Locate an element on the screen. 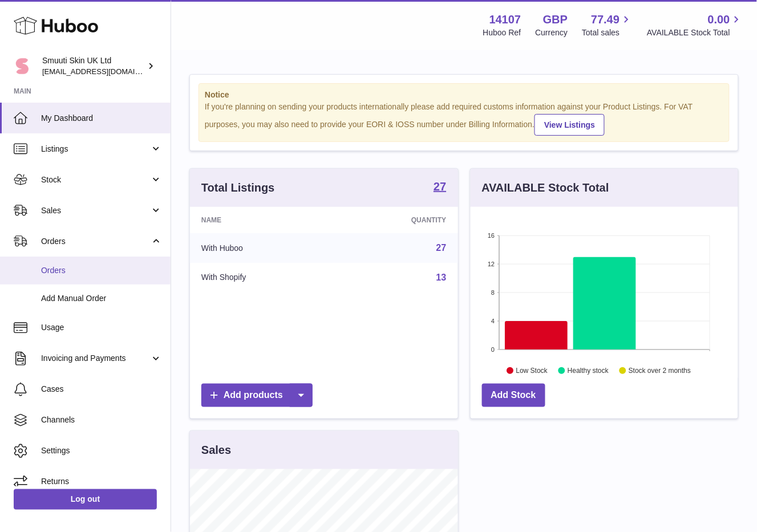 The width and height of the screenshot is (757, 532). text: 0 is located at coordinates (493, 349).